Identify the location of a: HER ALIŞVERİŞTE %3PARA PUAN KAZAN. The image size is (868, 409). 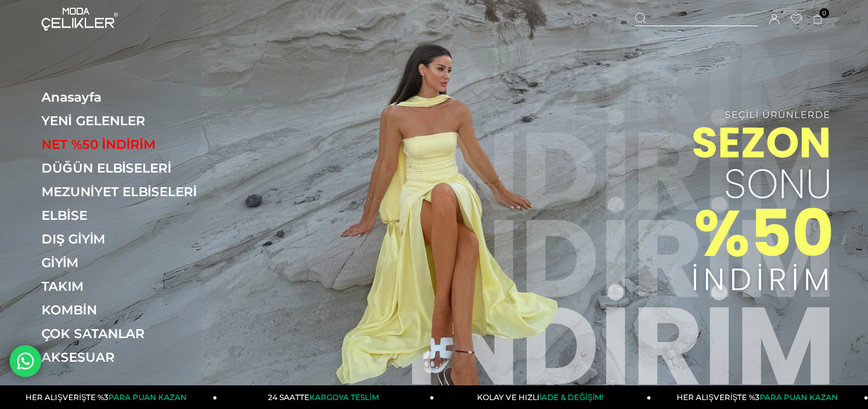
(759, 396).